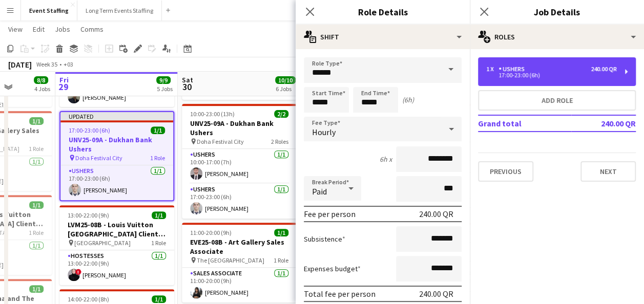  I want to click on span: 10:00-23:00 (13h), so click(212, 114).